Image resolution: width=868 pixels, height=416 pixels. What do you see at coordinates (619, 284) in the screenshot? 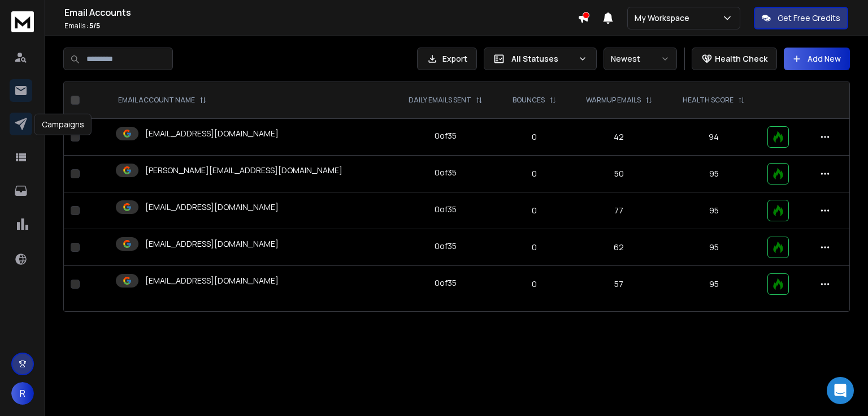
I see `td: 57` at bounding box center [619, 284].